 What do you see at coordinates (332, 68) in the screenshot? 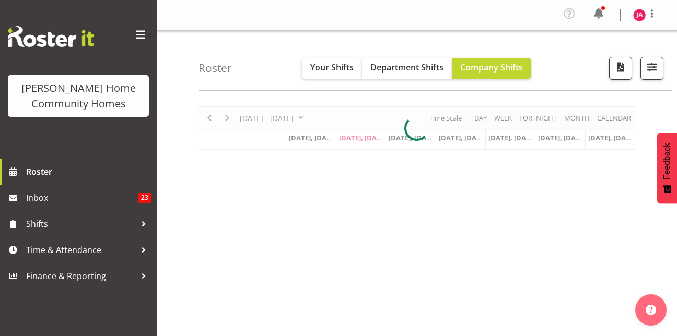
I see `button: Your Shifts` at bounding box center [332, 68].